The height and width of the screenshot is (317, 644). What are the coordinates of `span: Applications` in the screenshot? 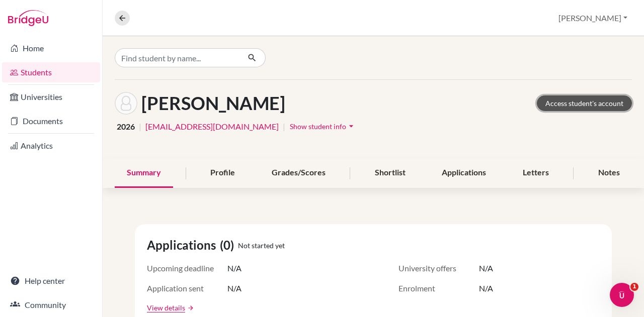 It's located at (183, 245).